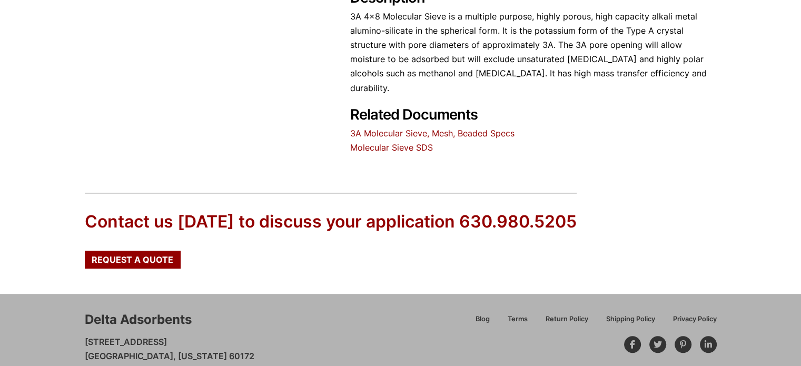 Image resolution: width=801 pixels, height=366 pixels. I want to click on a: Return Policy, so click(566, 322).